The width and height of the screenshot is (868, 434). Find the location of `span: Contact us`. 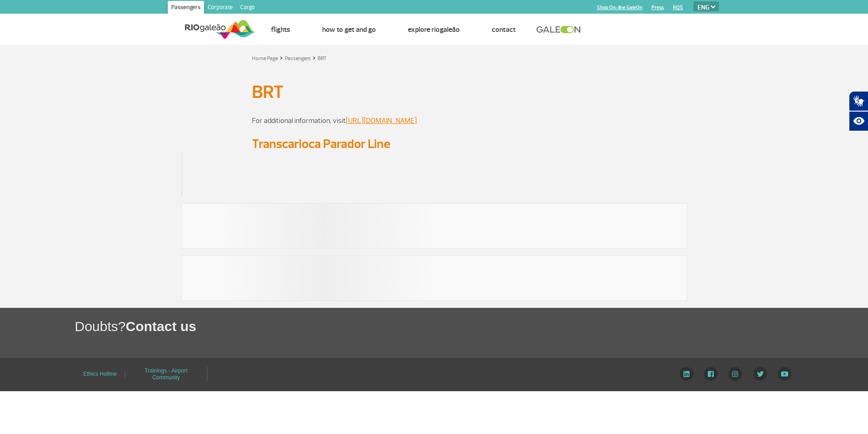

span: Contact us is located at coordinates (161, 326).